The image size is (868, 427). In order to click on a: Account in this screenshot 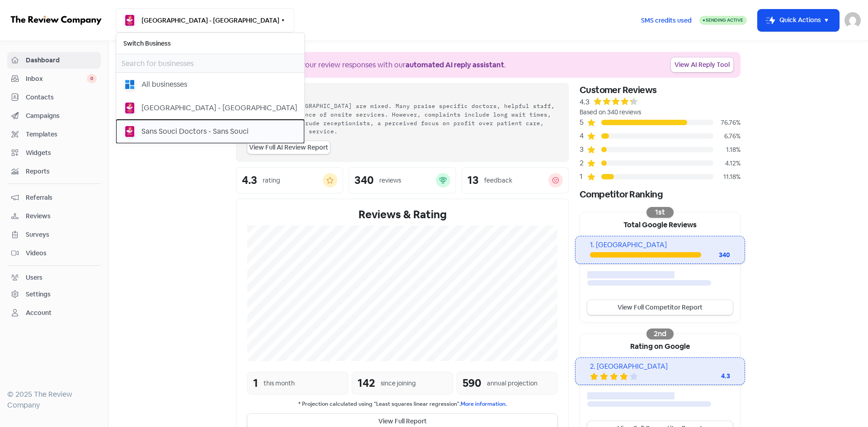, I will do `click(54, 313)`.